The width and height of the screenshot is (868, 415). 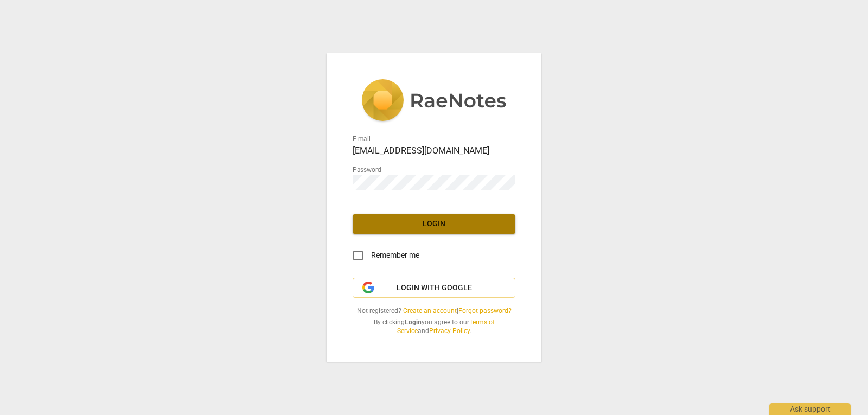 I want to click on label: E-mail, so click(x=361, y=139).